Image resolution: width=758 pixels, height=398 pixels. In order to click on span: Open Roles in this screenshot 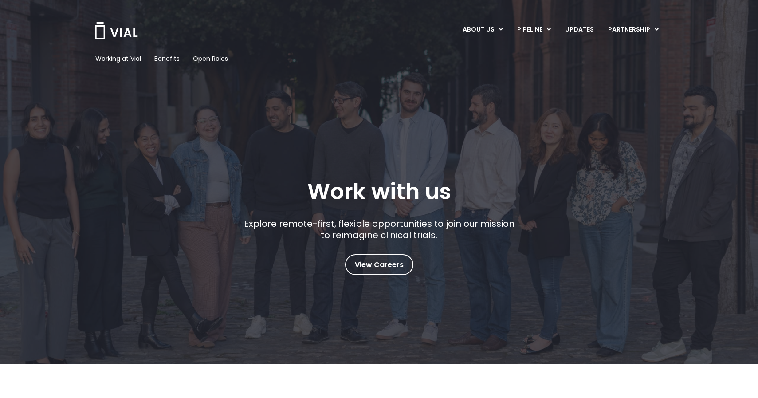, I will do `click(210, 59)`.